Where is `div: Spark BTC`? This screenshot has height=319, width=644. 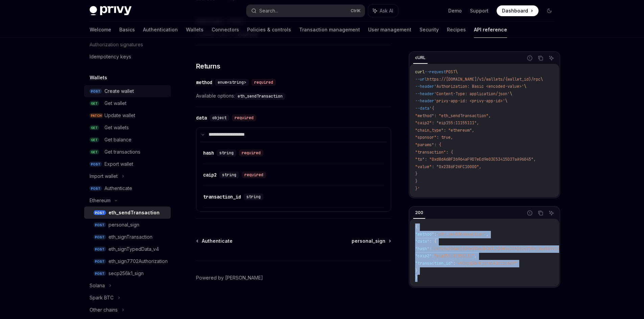 div: Spark BTC is located at coordinates (101, 298).